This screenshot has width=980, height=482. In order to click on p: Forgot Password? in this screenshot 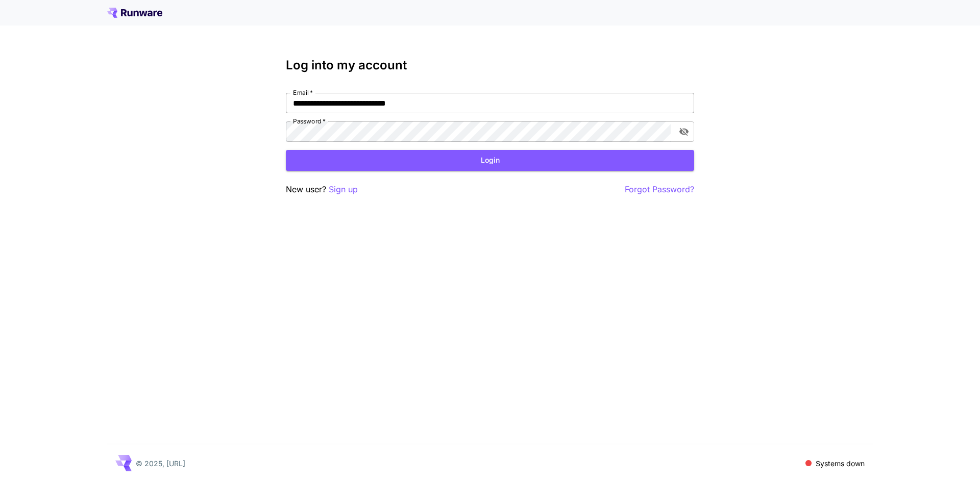, I will do `click(659, 189)`.